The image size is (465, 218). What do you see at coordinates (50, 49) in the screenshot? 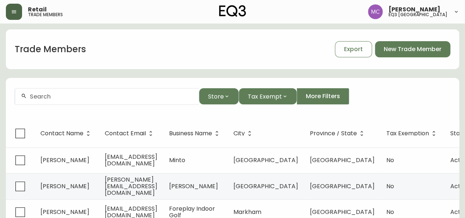
I see `h1: Trade Members` at bounding box center [50, 49].